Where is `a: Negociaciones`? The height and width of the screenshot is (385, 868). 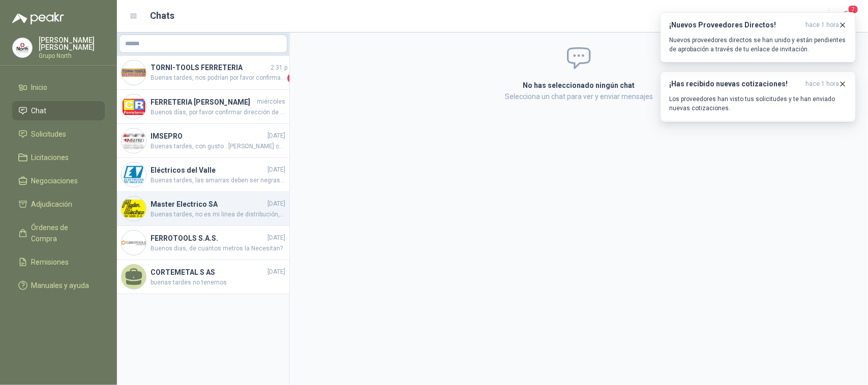 a: Negociaciones is located at coordinates (59, 181).